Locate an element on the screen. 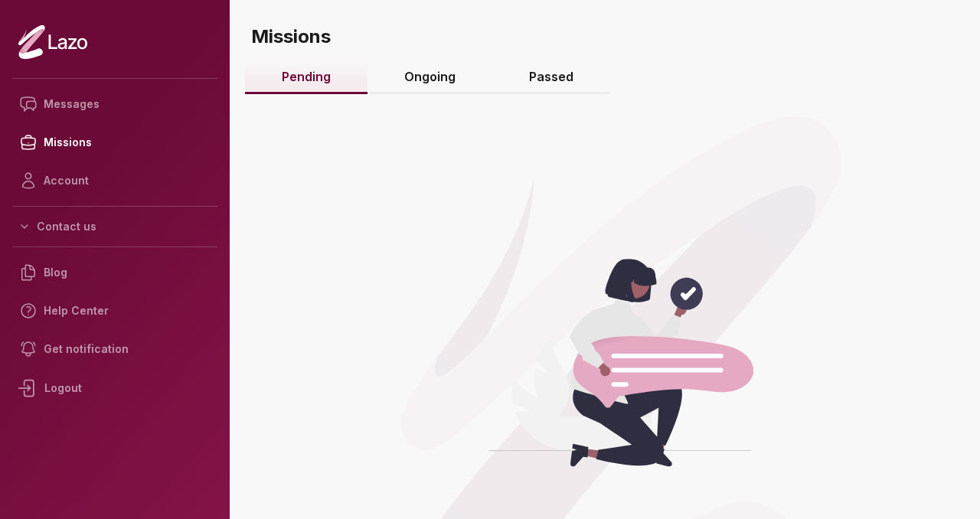 This screenshot has width=980, height=519. button: Contact us is located at coordinates (115, 226).